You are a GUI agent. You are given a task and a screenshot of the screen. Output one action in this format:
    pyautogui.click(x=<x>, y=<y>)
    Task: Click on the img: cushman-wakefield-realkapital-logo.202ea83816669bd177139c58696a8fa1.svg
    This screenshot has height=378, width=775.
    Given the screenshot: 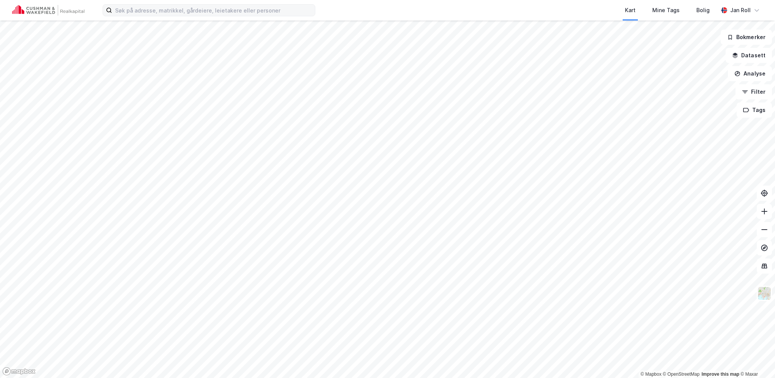 What is the action you would take?
    pyautogui.click(x=48, y=10)
    